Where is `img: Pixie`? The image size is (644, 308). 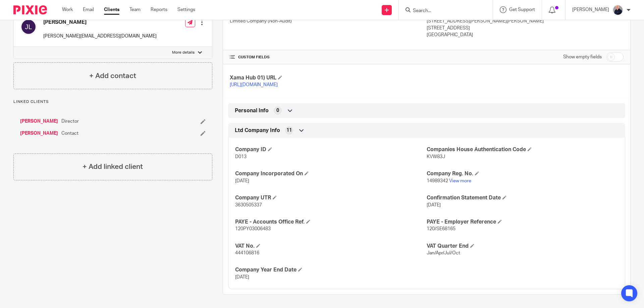
img: Pixie is located at coordinates (30, 10).